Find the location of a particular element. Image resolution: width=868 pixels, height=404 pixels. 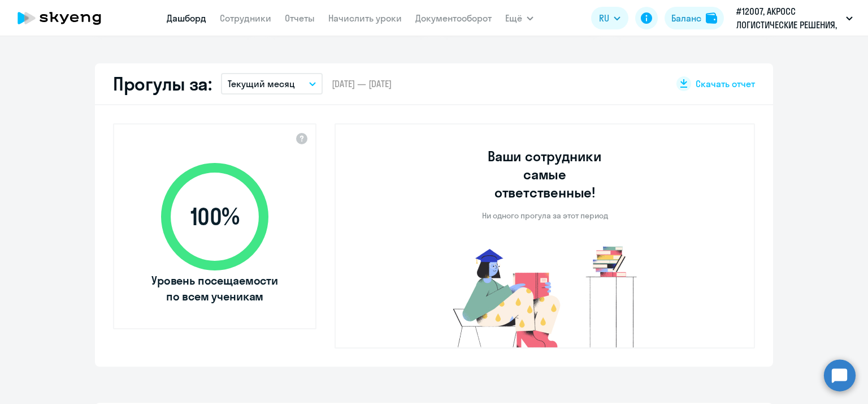

p: Ни одного прогула за этот период is located at coordinates (545, 216).